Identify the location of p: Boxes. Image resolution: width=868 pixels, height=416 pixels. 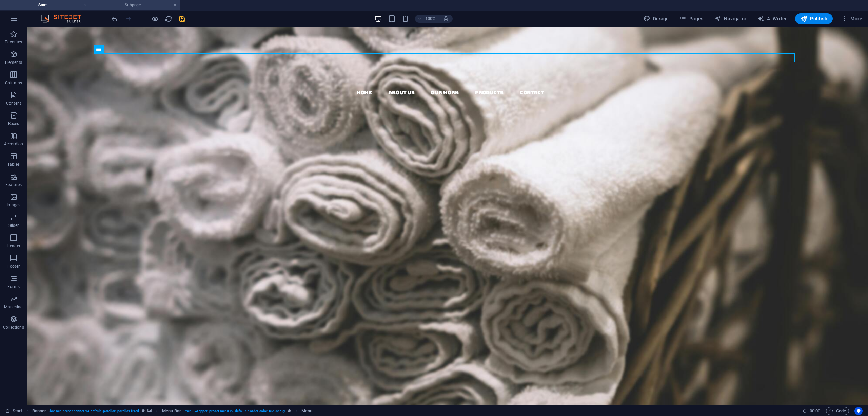
(14, 123).